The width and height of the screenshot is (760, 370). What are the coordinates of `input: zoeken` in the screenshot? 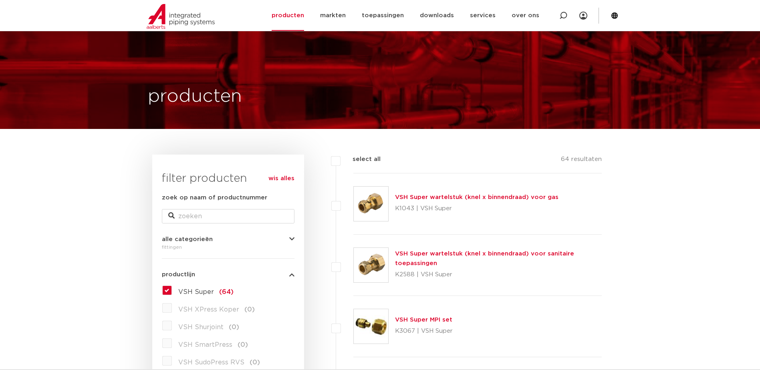 It's located at (228, 216).